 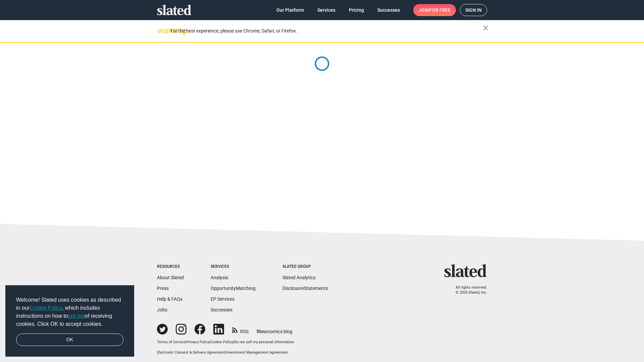 What do you see at coordinates (261, 332) in the screenshot?
I see `span: film` at bounding box center [261, 332].